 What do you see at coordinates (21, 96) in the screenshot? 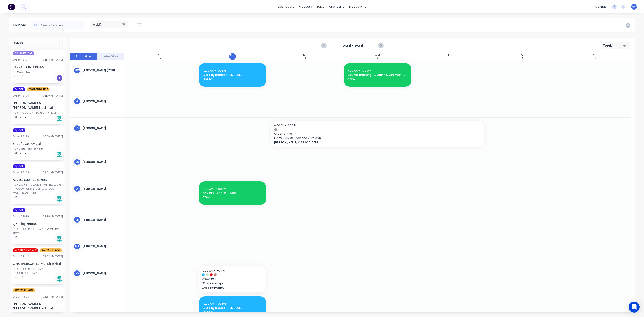
I see `div: Order # 2156` at bounding box center [21, 96].